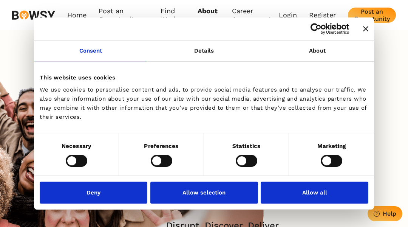 This screenshot has height=227, width=408. What do you see at coordinates (390, 213) in the screenshot?
I see `div: Help` at bounding box center [390, 213].